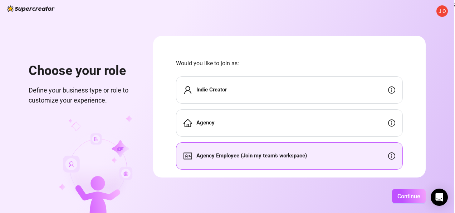 This screenshot has height=213, width=455. What do you see at coordinates (409, 196) in the screenshot?
I see `button: Continue` at bounding box center [409, 196].